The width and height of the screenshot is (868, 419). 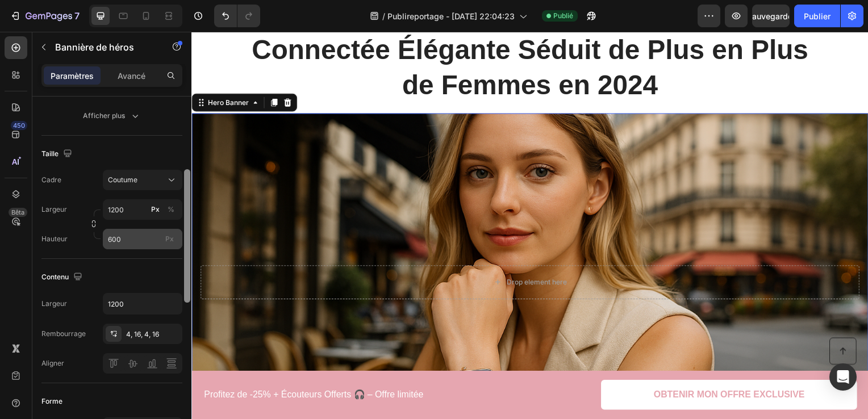 What do you see at coordinates (171, 210) in the screenshot?
I see `button: Px` at bounding box center [171, 210].